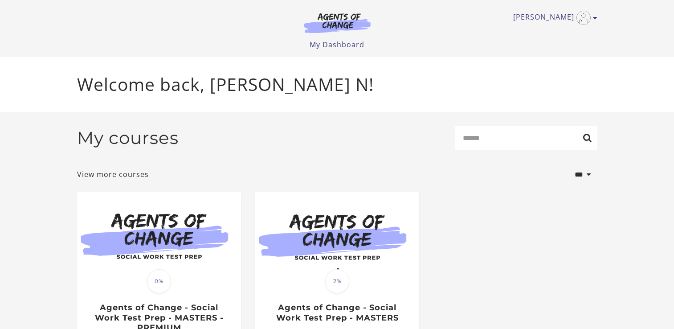 The image size is (674, 329). Describe the element at coordinates (113, 174) in the screenshot. I see `a: View more courses` at that location.